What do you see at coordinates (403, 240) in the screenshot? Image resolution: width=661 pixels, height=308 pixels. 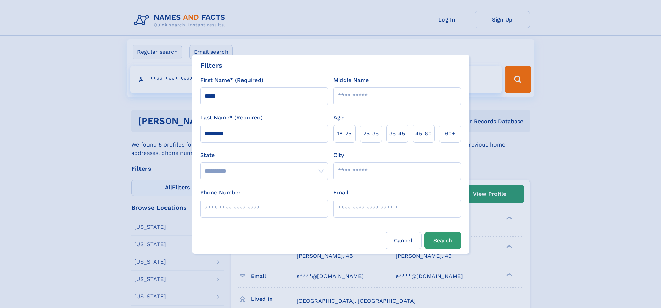 I see `label: Cancel` at bounding box center [403, 240].